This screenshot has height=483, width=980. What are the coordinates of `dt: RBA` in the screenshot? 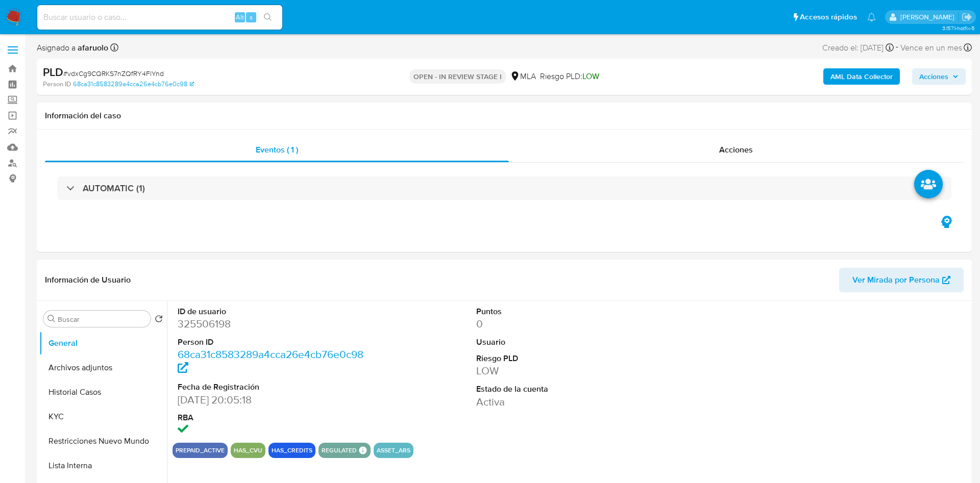 It's located at (272, 418).